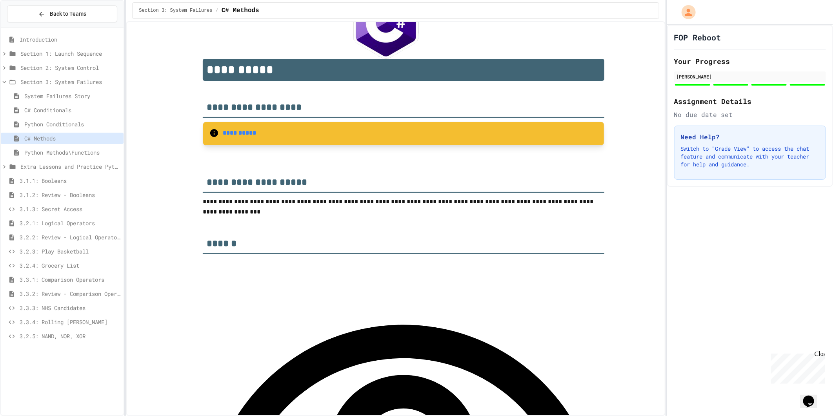 This screenshot has height=416, width=833. I want to click on span: Python Conditionals, so click(72, 124).